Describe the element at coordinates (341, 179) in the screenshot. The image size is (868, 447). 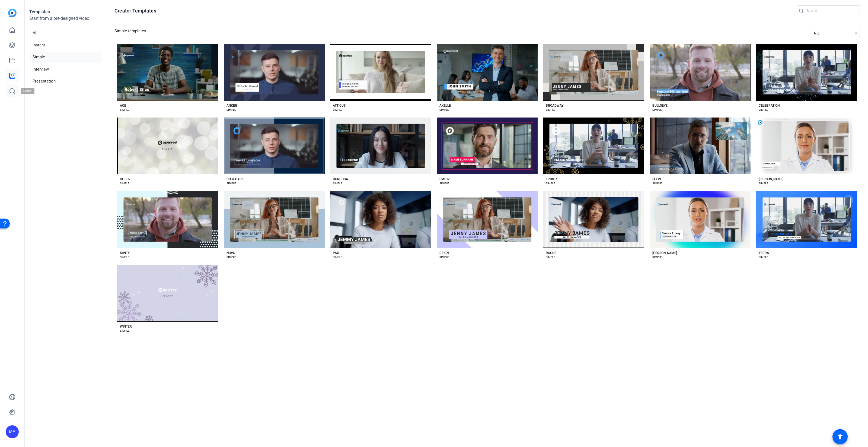
I see `div: CORDOBA` at that location.